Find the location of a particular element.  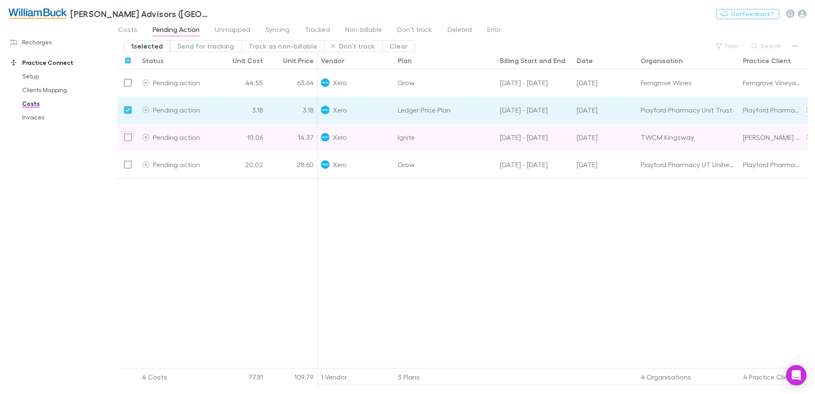

button: Clear is located at coordinates (398, 46).